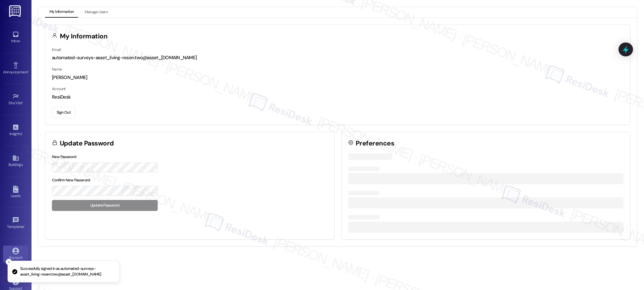 This screenshot has width=644, height=290. What do you see at coordinates (64, 157) in the screenshot?
I see `label: New Password` at bounding box center [64, 157].